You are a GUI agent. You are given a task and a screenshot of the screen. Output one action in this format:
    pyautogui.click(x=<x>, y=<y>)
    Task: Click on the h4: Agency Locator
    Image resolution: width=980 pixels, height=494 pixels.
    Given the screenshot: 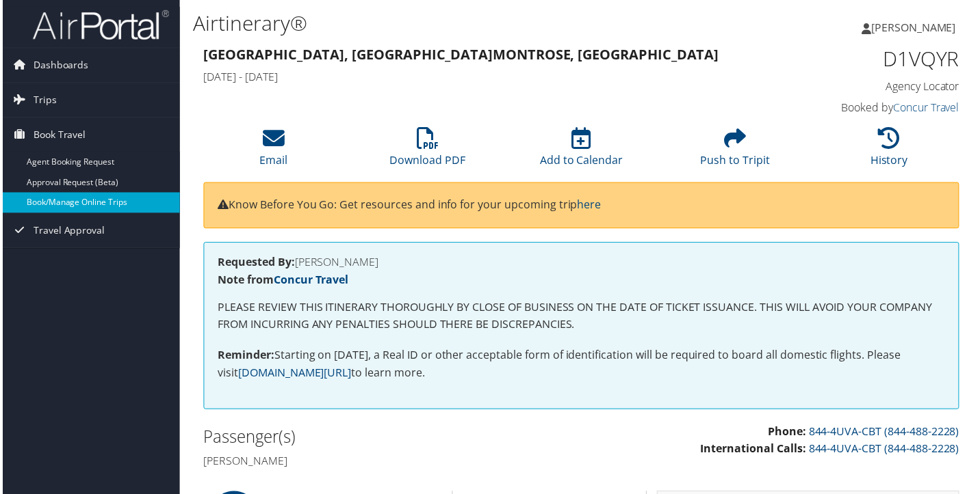 What is the action you would take?
    pyautogui.click(x=873, y=87)
    